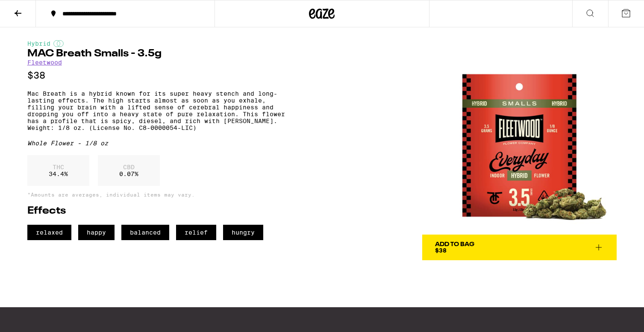 This screenshot has width=644, height=332. I want to click on h1: MAC Breath Smalls - 3.5g, so click(160, 54).